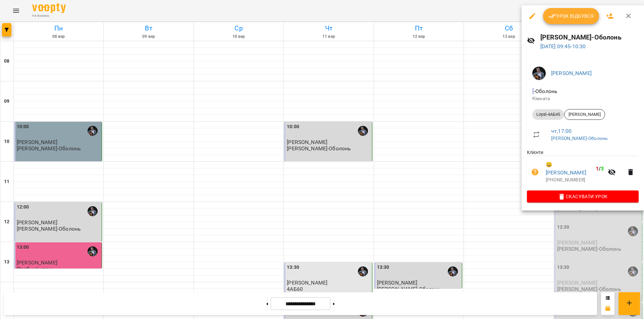  I want to click on span: Скасувати Урок, so click(583, 196).